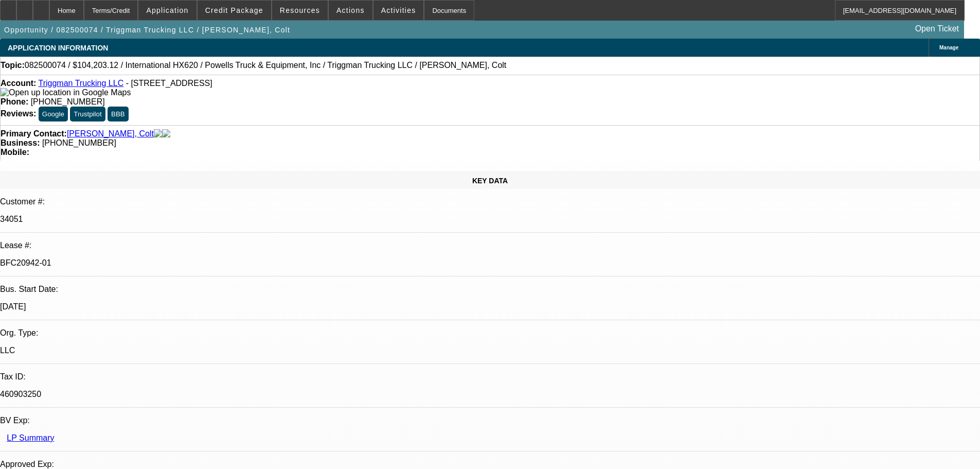  I want to click on button: Credit Package, so click(234, 10).